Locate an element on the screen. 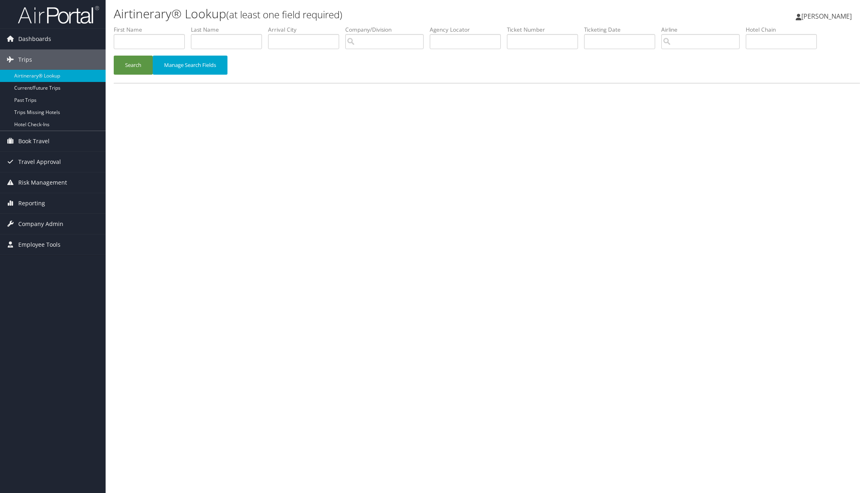 The image size is (868, 493). label: First Name is located at coordinates (152, 29).